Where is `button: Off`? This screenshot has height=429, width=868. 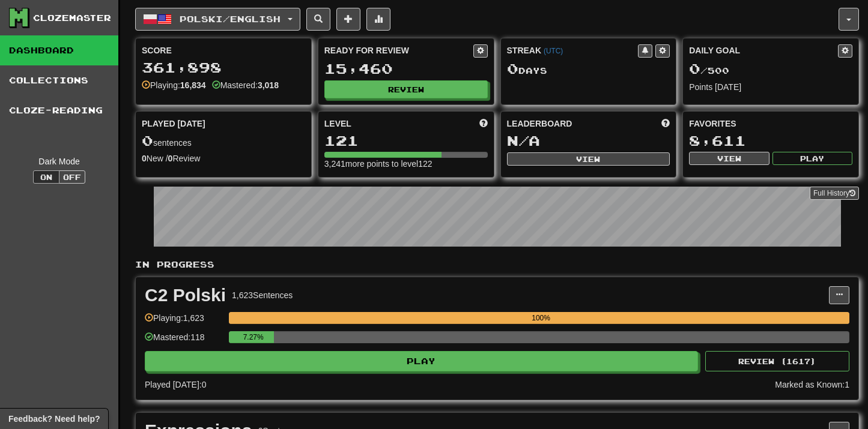
button: Off is located at coordinates (72, 177).